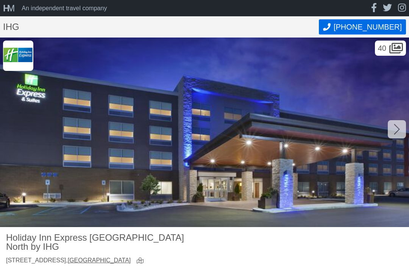  I want to click on a: instagram, so click(402, 8).